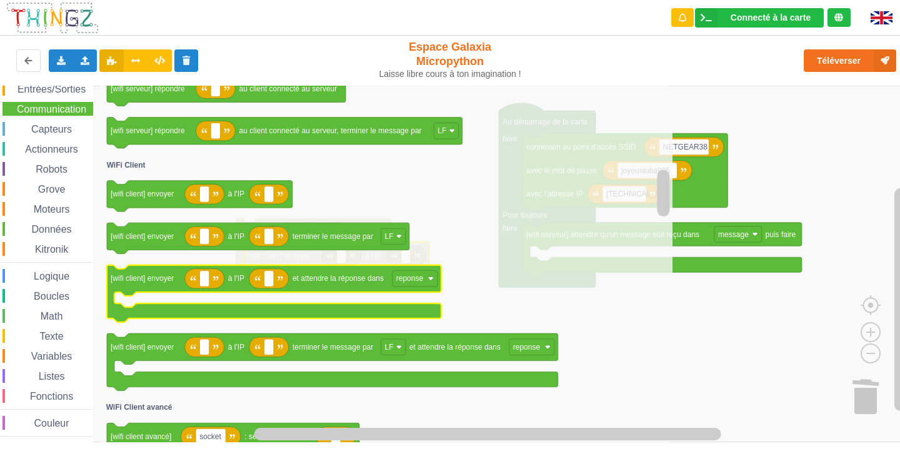  Describe the element at coordinates (51, 169) in the screenshot. I see `span: Robots` at that location.